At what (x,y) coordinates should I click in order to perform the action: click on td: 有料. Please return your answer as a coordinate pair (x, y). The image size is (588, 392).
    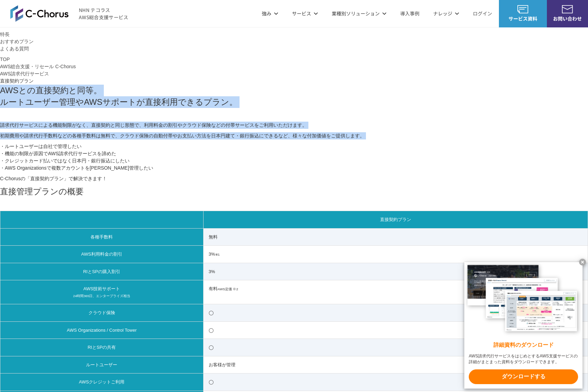
    Looking at the image, I should click on (395, 292).